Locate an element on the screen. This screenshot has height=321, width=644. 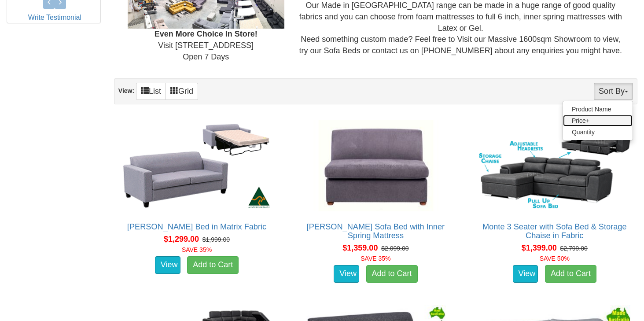
a: Product Name is located at coordinates (598, 109).